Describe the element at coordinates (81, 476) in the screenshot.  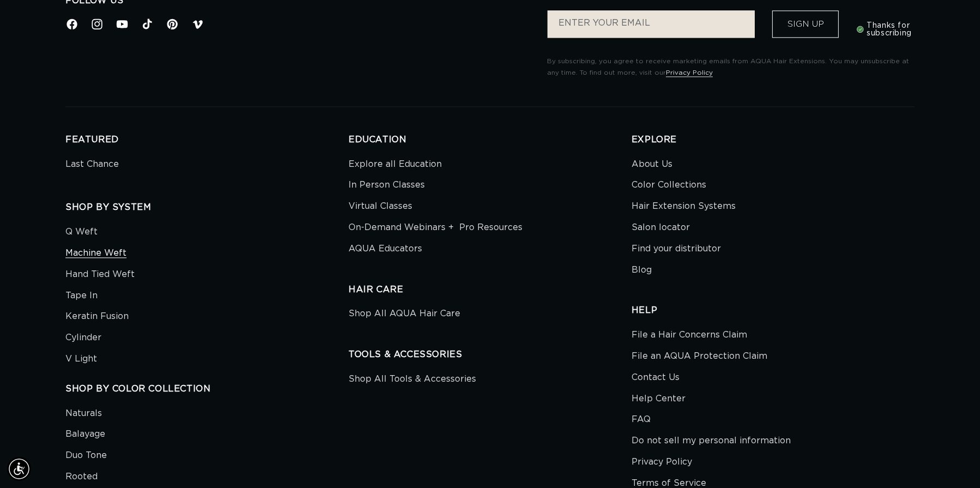
I see `a: Rooted` at that location.